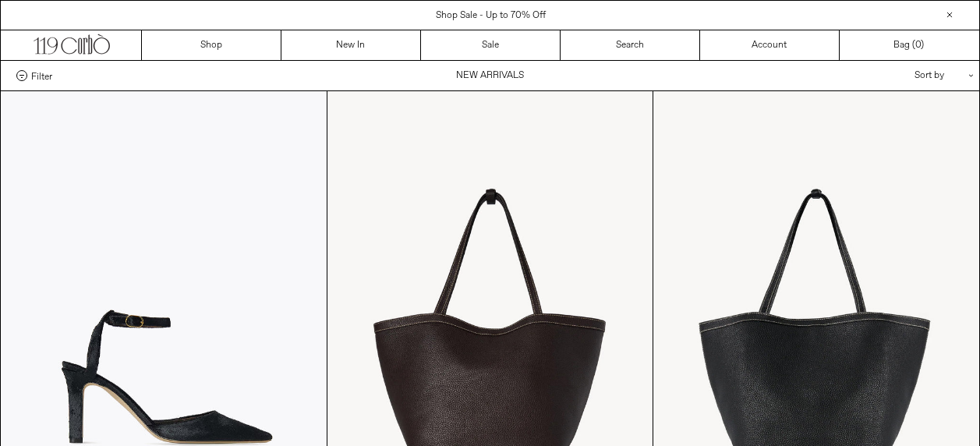 The image size is (980, 446). What do you see at coordinates (630, 45) in the screenshot?
I see `a: Search` at bounding box center [630, 45].